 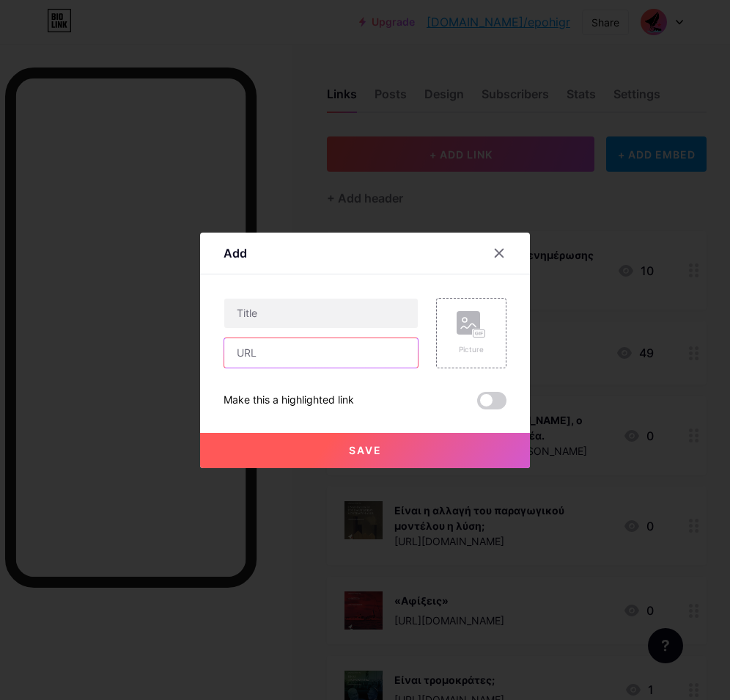 I want to click on button: Save, so click(x=365, y=450).